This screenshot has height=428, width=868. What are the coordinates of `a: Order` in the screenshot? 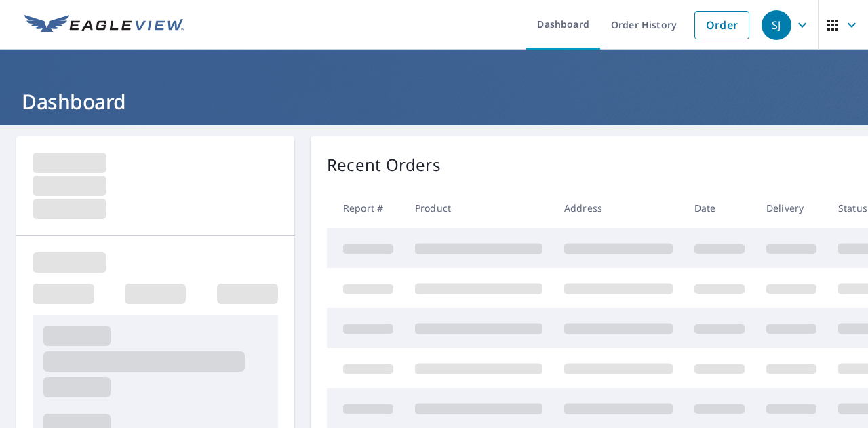 It's located at (721, 25).